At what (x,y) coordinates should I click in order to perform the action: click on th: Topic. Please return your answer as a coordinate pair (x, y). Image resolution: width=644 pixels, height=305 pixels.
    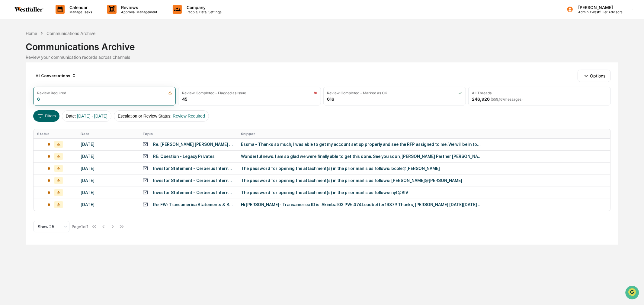
    Looking at the image, I should click on (188, 134).